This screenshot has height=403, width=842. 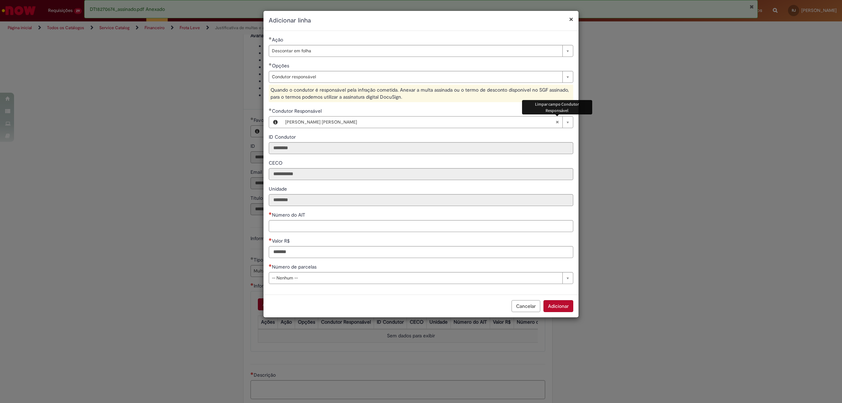 I want to click on span: Número do AIT, so click(x=289, y=215).